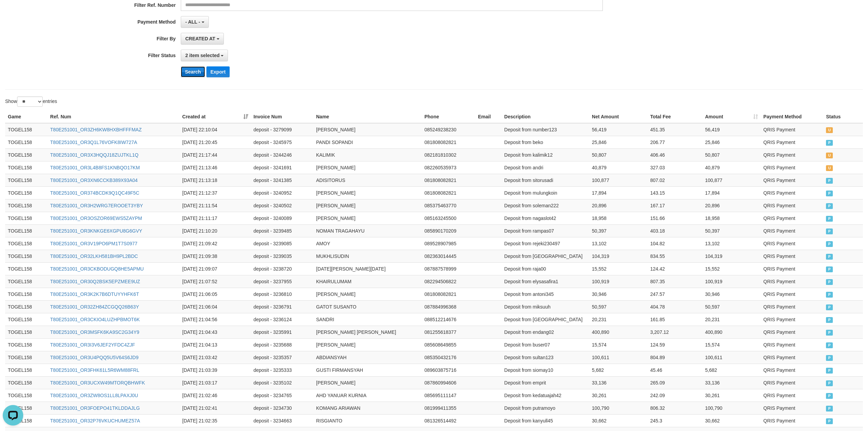 This screenshot has width=868, height=431. I want to click on td: deposit - 3234765, so click(282, 395).